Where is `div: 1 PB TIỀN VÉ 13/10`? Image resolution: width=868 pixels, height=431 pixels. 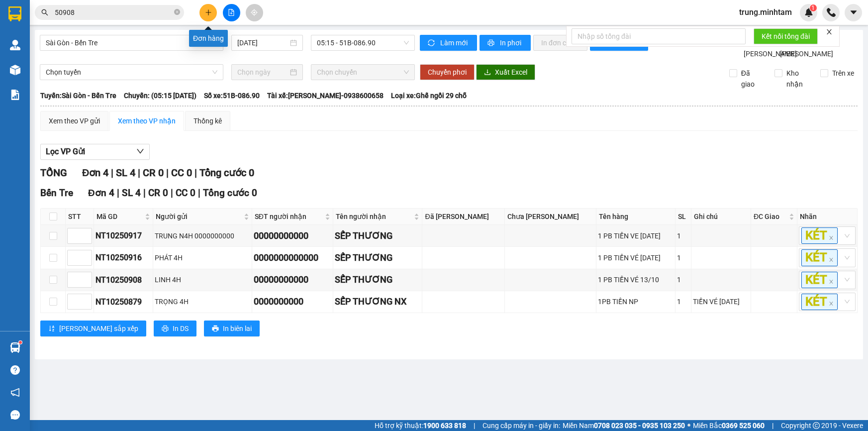 div: 1 PB TIỀN VÉ 13/10 is located at coordinates (635, 280).